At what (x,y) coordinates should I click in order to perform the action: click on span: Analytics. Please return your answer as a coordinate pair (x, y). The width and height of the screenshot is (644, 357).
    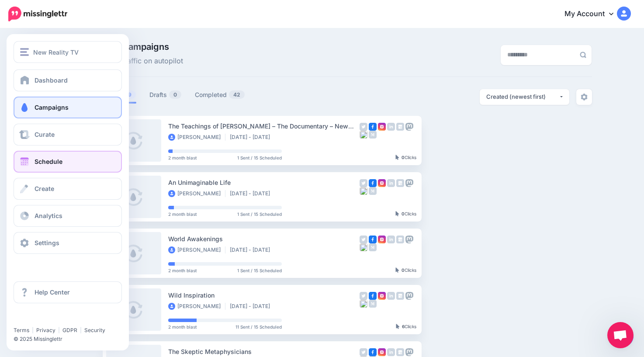
    Looking at the image, I should click on (48, 216).